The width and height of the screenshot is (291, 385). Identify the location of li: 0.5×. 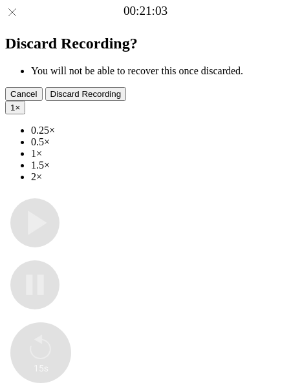
(158, 142).